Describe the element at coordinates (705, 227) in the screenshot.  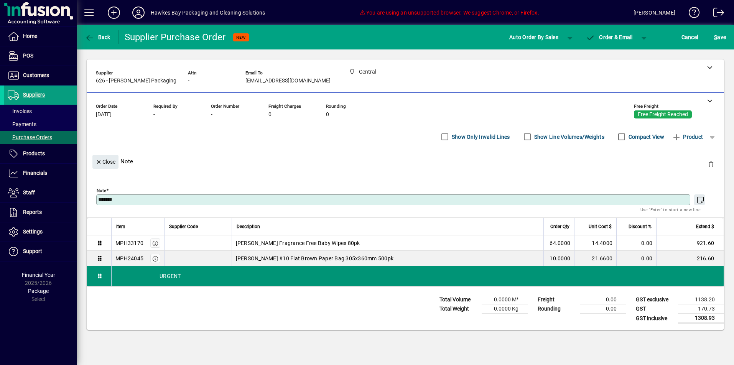
I see `span: Extend $` at that location.